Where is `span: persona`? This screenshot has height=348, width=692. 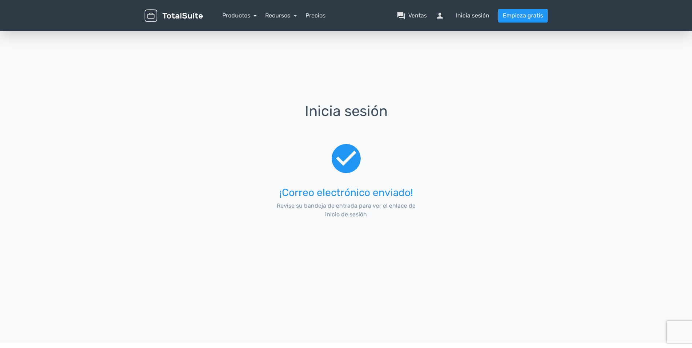
span: persona is located at coordinates (444, 16).